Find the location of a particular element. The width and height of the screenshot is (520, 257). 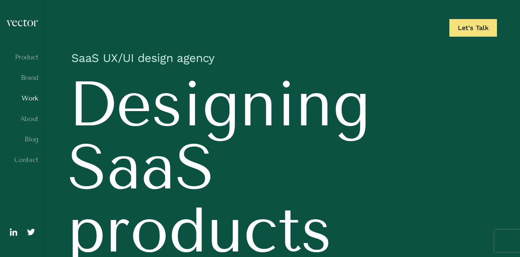

h1: SaaS UX/UI design agency is located at coordinates (282, 60).